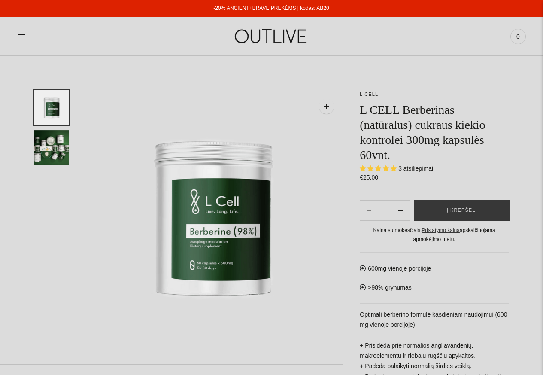 Image resolution: width=543 pixels, height=375 pixels. Describe the element at coordinates (518, 36) in the screenshot. I see `a: 0` at that location.